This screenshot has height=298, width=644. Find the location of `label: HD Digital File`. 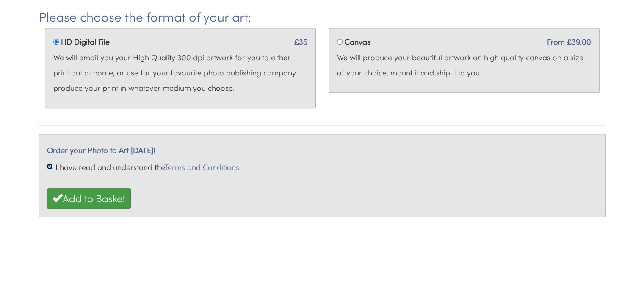

label: HD Digital File is located at coordinates (85, 42).